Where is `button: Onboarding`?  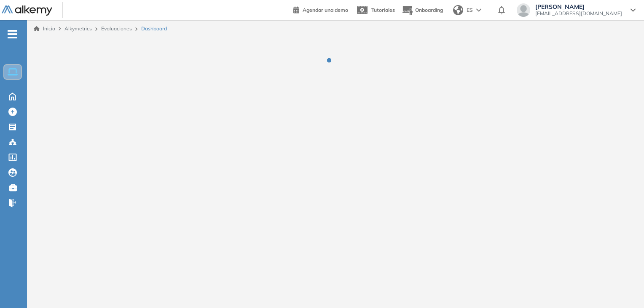
button: Onboarding is located at coordinates (423, 10).